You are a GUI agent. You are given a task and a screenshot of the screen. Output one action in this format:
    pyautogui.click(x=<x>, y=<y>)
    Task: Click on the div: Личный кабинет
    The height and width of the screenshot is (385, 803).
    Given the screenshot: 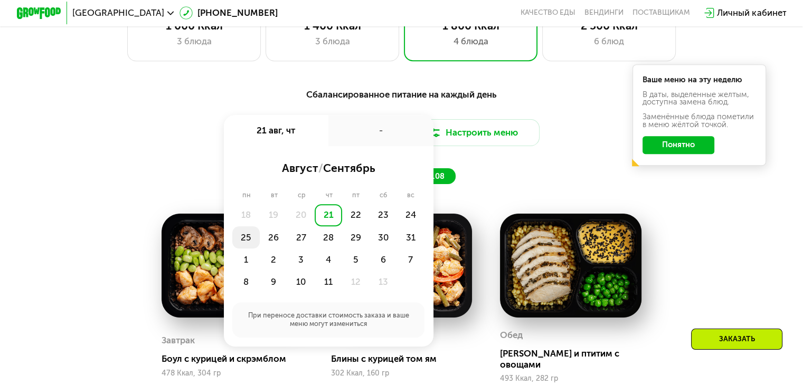 What is the action you would take?
    pyautogui.click(x=751, y=13)
    